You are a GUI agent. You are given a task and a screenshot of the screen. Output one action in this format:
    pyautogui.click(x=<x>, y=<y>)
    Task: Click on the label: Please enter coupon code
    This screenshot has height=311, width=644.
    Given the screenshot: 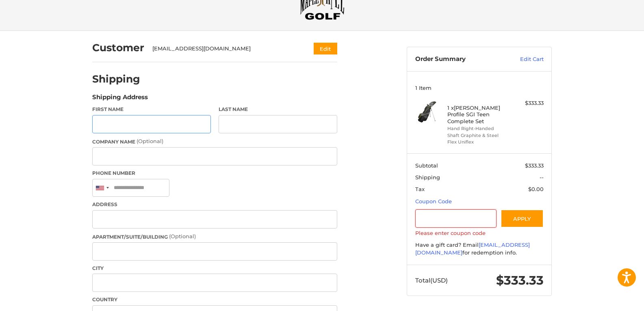 What is the action you would take?
    pyautogui.click(x=480, y=233)
    